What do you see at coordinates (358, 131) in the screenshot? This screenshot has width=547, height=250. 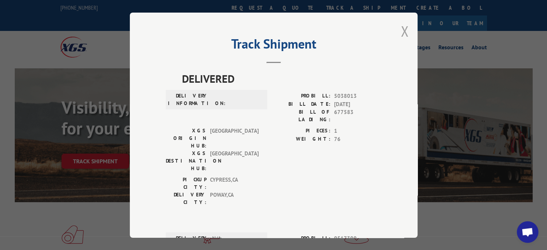 I see `span: 1` at bounding box center [358, 131].